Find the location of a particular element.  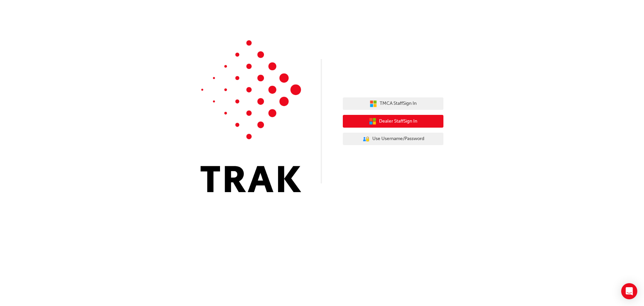

button: Use Username/Password is located at coordinates (393, 139).